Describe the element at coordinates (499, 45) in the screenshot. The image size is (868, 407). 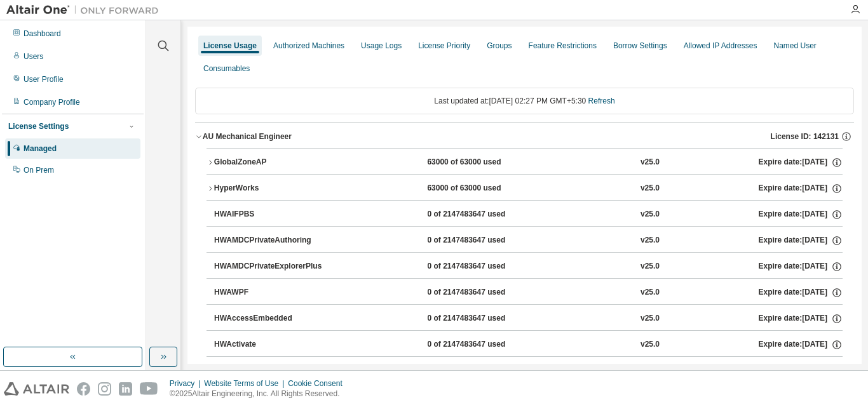
I see `div: Groups` at that location.